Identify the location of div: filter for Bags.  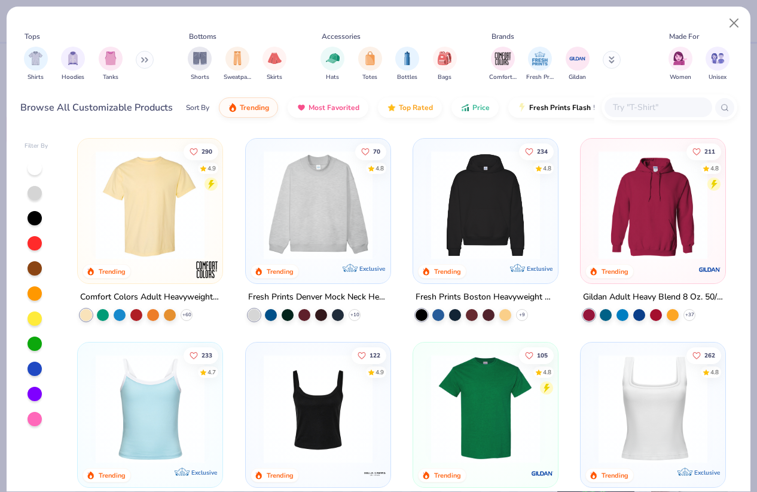
(445, 64).